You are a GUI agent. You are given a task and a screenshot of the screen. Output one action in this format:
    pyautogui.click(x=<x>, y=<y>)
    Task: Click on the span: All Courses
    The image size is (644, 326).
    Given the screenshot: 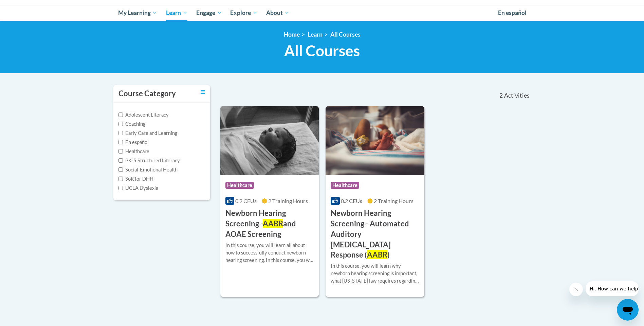 What is the action you would take?
    pyautogui.click(x=322, y=50)
    